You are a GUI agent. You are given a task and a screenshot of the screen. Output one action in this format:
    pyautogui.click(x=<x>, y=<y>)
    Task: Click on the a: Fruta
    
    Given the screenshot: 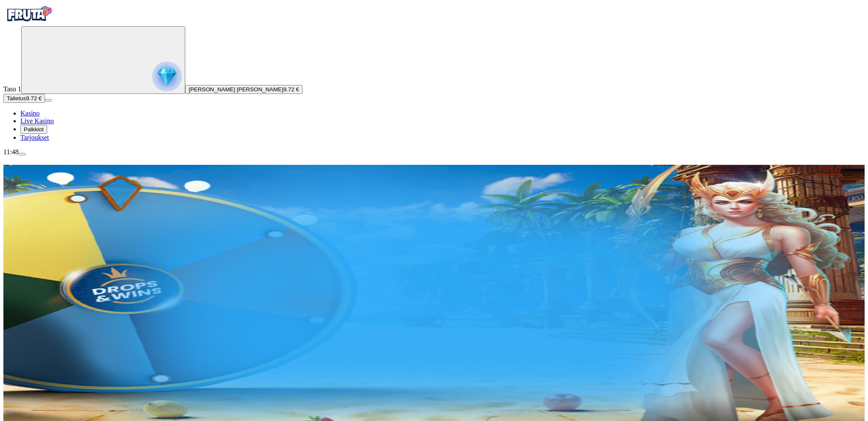 What is the action you would take?
    pyautogui.click(x=29, y=22)
    